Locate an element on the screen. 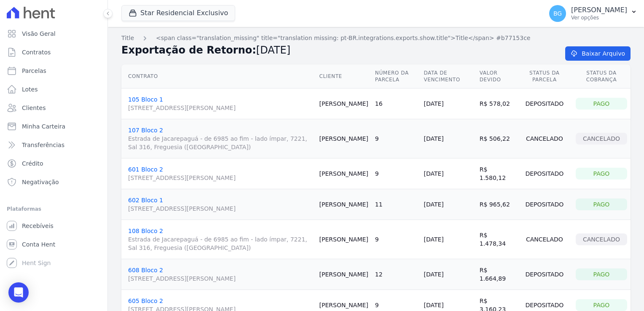 This screenshot has width=644, height=311. a: Lotes is located at coordinates (53, 90).